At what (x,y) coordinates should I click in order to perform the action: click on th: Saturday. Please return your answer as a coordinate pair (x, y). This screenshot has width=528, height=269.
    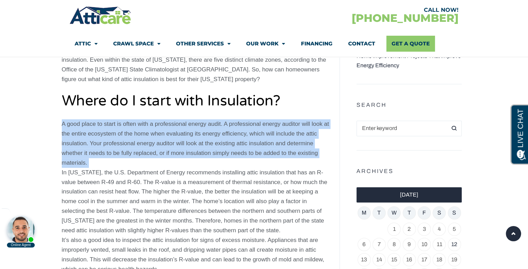
    Looking at the image, I should click on (439, 213).